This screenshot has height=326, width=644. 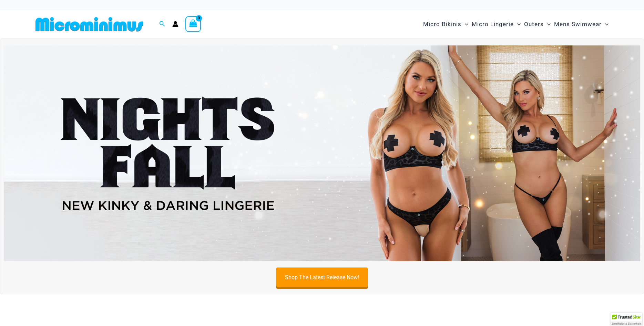 I want to click on a: Shop The Latest Release Now!, so click(x=322, y=277).